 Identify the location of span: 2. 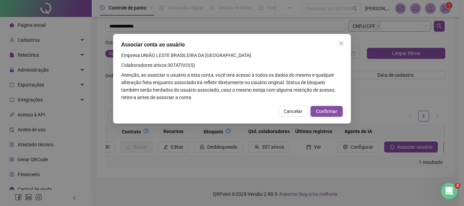
(458, 186).